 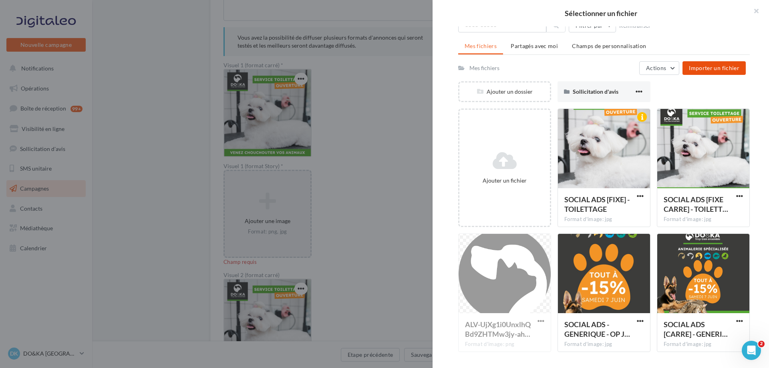 What do you see at coordinates (534, 46) in the screenshot?
I see `span: Partagés avec moi` at bounding box center [534, 46].